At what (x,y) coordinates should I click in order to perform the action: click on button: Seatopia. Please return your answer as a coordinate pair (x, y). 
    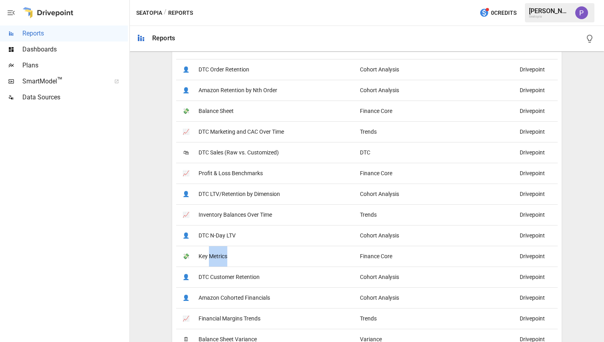
    Looking at the image, I should click on (149, 13).